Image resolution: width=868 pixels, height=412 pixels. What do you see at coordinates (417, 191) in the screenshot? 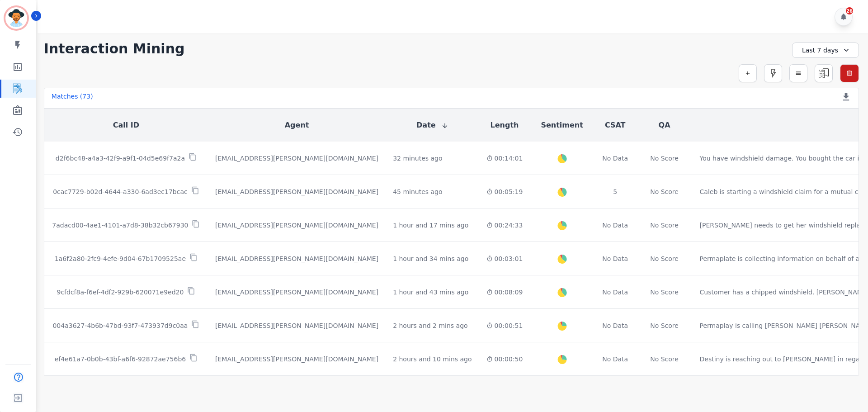
I see `div: 45 minutes ago` at bounding box center [417, 191].